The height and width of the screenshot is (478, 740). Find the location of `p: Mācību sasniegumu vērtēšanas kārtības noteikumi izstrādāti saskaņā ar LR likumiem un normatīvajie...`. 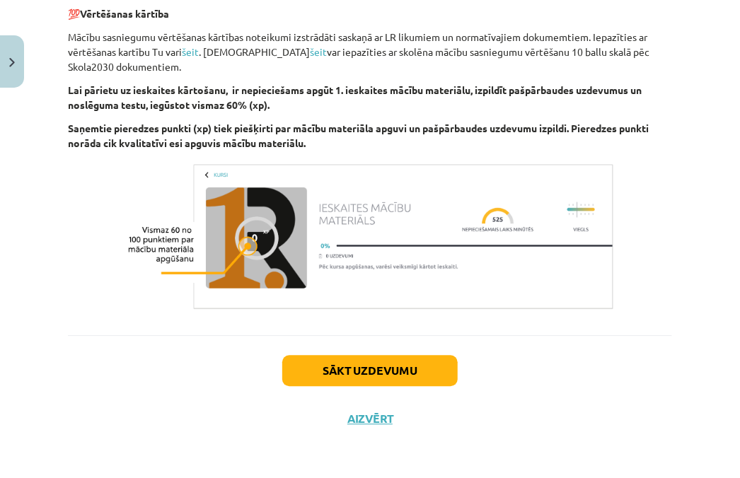

p: Mācību sasniegumu vērtēšanas kārtības noteikumi izstrādāti saskaņā ar LR likumiem un normatīvajie... is located at coordinates (370, 52).